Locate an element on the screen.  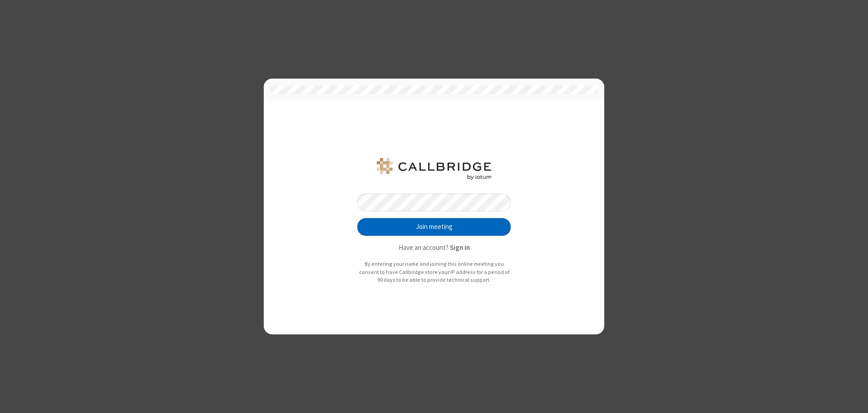
img: QA Selenium DO NOT DELETE OR CHANGE is located at coordinates (434, 169).